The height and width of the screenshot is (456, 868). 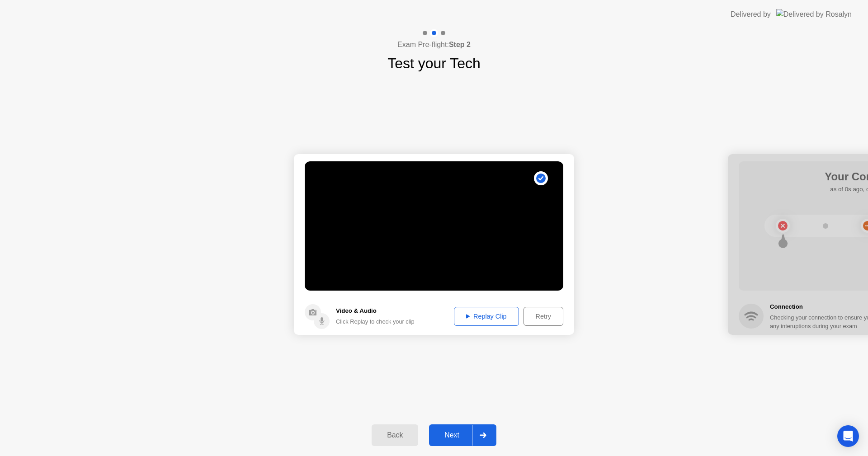 I want to click on h4: Exam Pre-flight:, so click(x=434, y=45).